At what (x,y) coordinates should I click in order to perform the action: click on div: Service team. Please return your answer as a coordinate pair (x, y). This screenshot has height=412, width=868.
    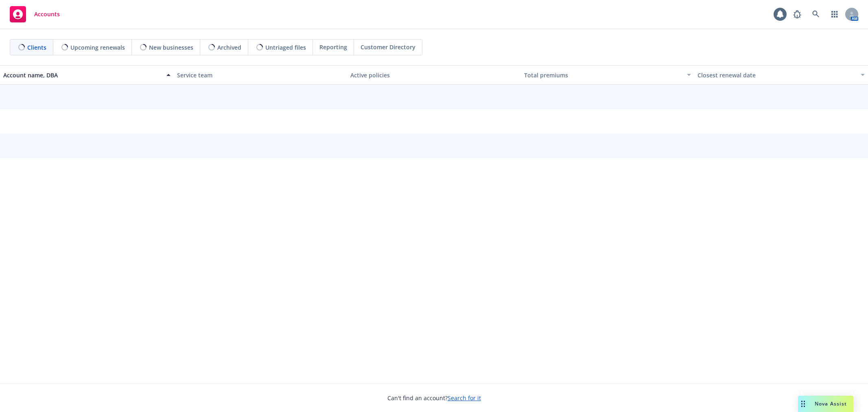
    Looking at the image, I should click on (261, 75).